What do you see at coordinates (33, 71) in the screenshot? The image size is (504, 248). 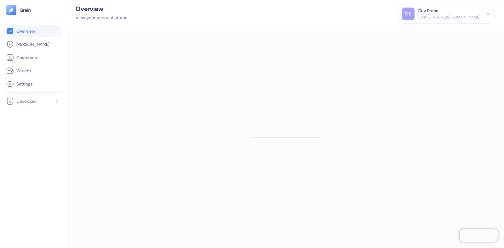 I see `a: Wallets` at bounding box center [33, 71].